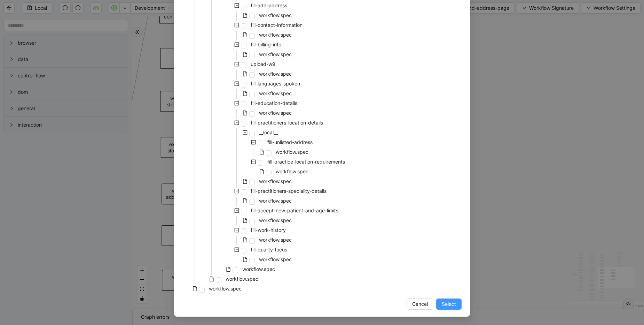  I want to click on span: fill-accept-new-patient-and-age-limits, so click(294, 210).